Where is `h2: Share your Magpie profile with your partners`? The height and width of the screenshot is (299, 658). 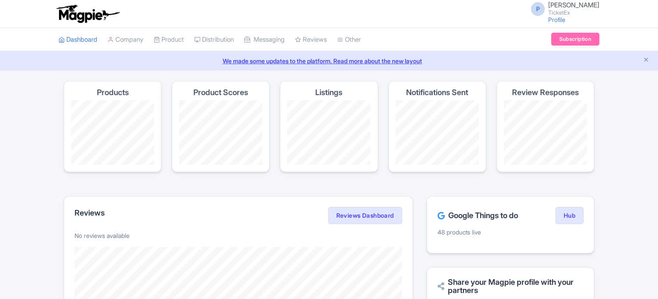
h2: Share your Magpie profile with your partners is located at coordinates (510, 287).